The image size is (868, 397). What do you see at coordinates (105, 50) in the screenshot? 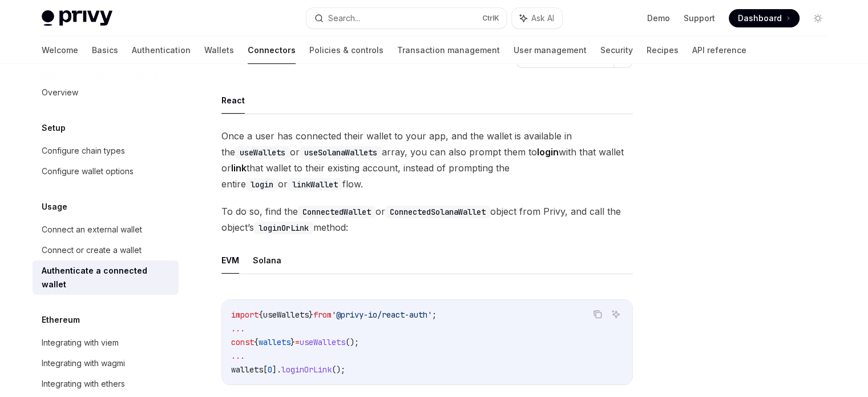
I see `a: Basics` at bounding box center [105, 50].